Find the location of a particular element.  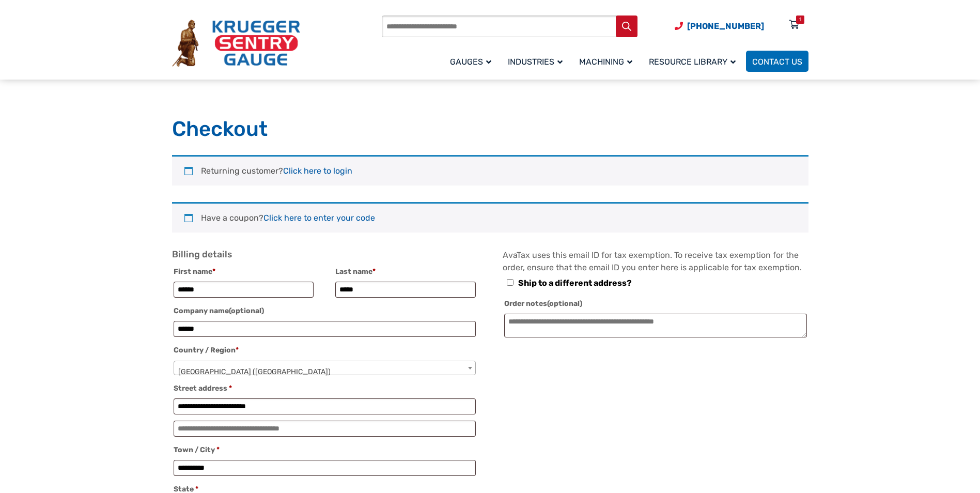

label: Company name is located at coordinates (324, 311).